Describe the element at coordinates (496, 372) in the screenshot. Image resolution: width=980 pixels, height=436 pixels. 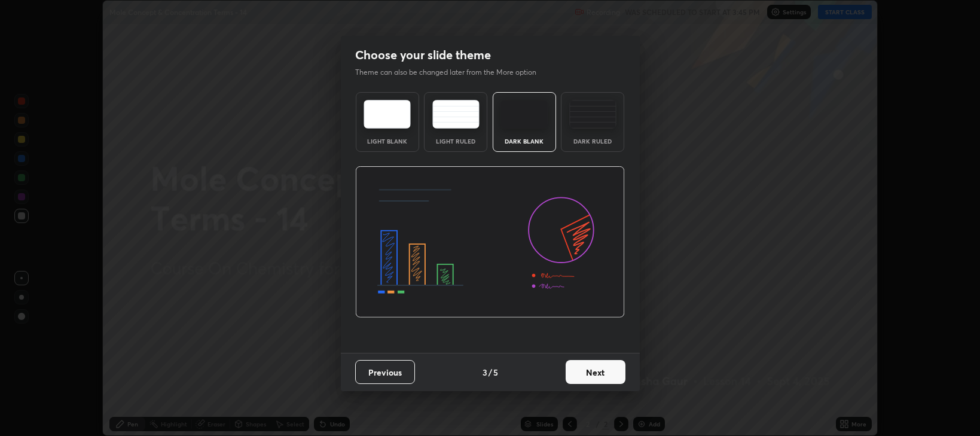
I see `h4: 5` at that location.